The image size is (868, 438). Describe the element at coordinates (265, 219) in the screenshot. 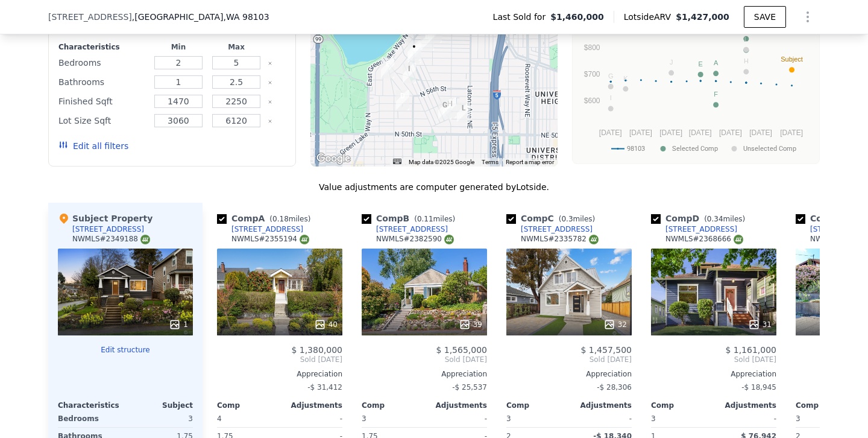

I see `div: Comp A` at that location.